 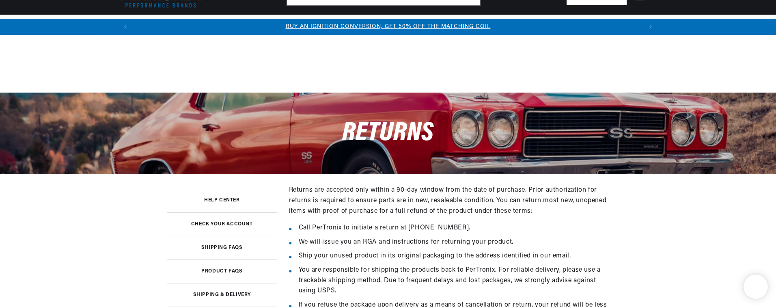 I want to click on summary: Engine Swaps, so click(x=374, y=24).